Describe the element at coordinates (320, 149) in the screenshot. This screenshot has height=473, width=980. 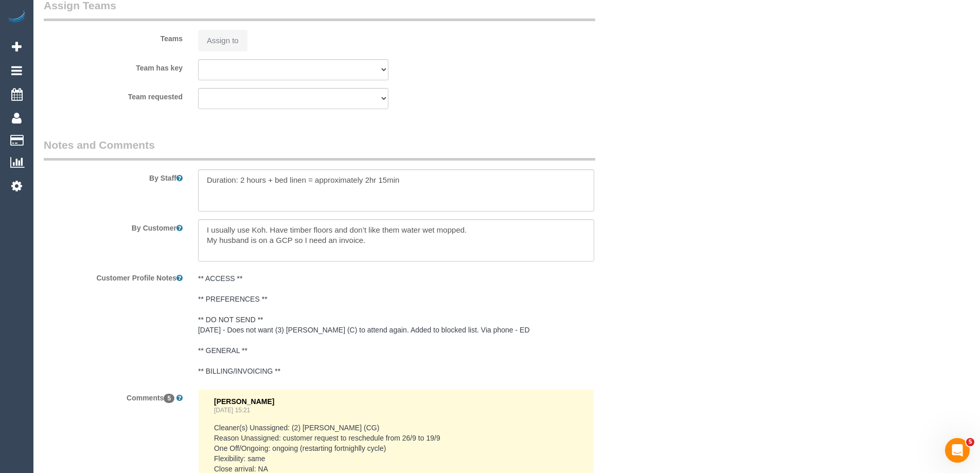
I see `legend: Notes and Comments` at that location.